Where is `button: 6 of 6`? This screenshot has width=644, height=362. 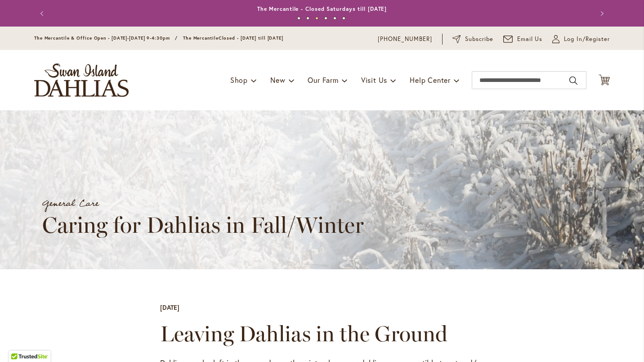
button: 6 of 6 is located at coordinates (343, 18).